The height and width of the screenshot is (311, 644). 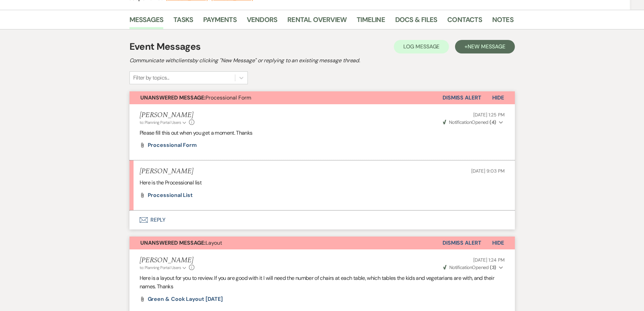 I want to click on button: Log Message, so click(x=421, y=46).